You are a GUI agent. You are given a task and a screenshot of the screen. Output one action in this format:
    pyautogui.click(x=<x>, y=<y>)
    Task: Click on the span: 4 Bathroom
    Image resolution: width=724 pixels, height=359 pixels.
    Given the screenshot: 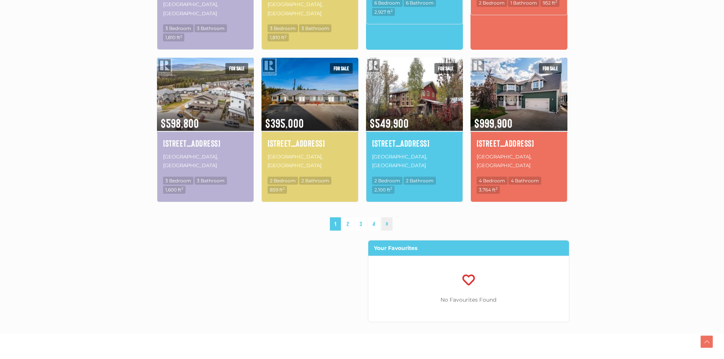 What is the action you would take?
    pyautogui.click(x=525, y=181)
    